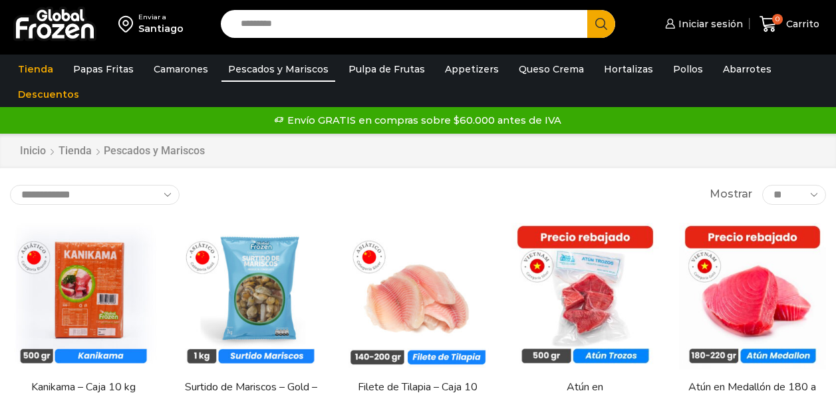  What do you see at coordinates (161, 29) in the screenshot?
I see `div: Santiago` at bounding box center [161, 29].